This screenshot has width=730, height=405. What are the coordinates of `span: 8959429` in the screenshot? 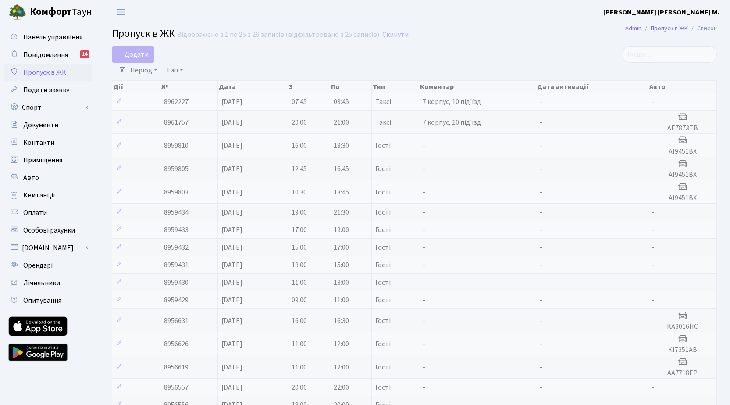 It's located at (176, 300).